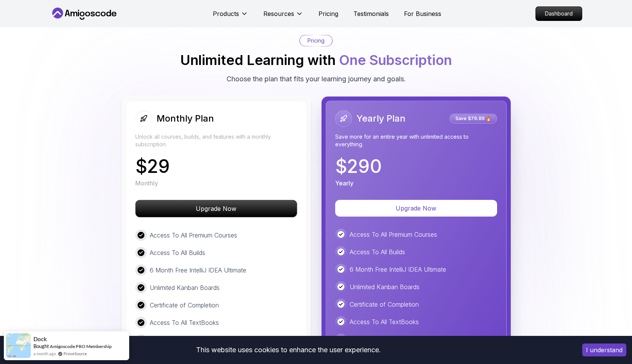 This screenshot has height=364, width=632. I want to click on h2: Unlimited Learning with, so click(316, 60).